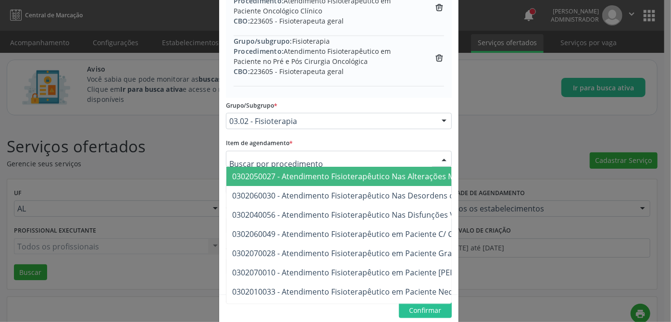  Describe the element at coordinates (403, 196) in the screenshot. I see `span: 0302060030 - Atendimento Fisioterapêutico Nas Desordens do Desenvolvimento Neuro Motor` at that location.